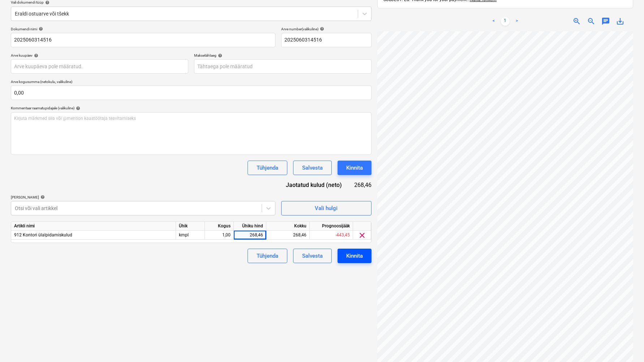  I want to click on input: Arve kogusumma (netokulu, valikuline), so click(191, 93).